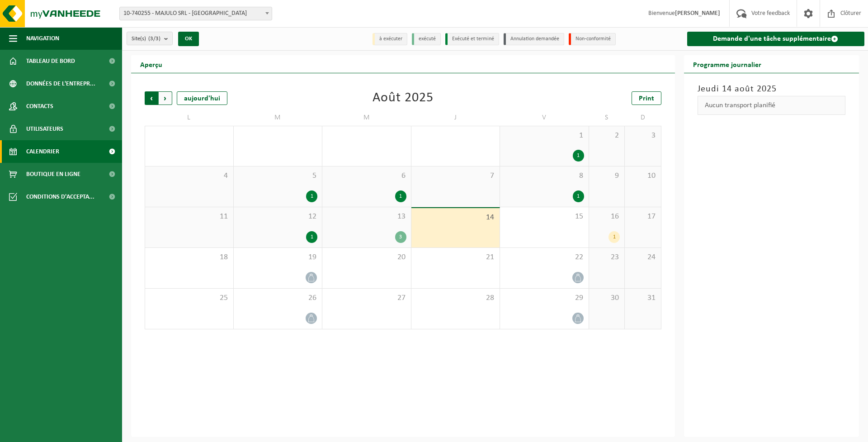 The image size is (868, 442). I want to click on span: Navigation, so click(42, 39).